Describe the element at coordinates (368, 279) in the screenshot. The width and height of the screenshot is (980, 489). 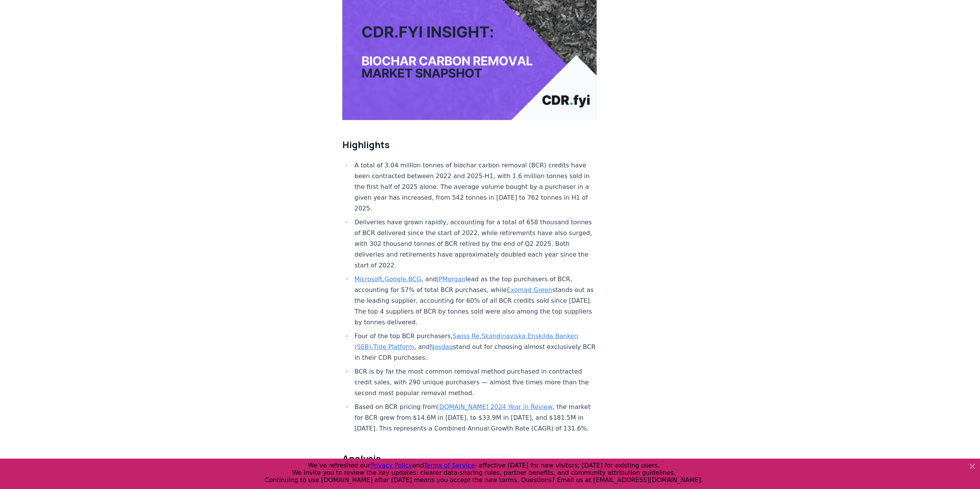
I see `a: Microsoft` at that location.